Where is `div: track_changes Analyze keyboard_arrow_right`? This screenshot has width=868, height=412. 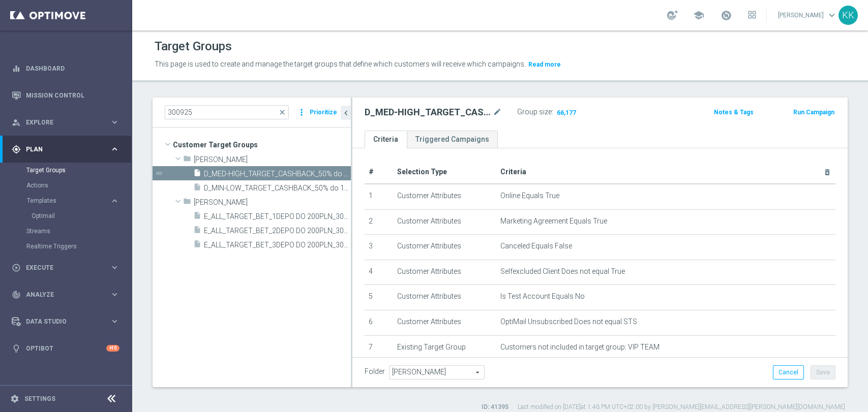
div: track_changes Analyze keyboard_arrow_right is located at coordinates (66, 295).